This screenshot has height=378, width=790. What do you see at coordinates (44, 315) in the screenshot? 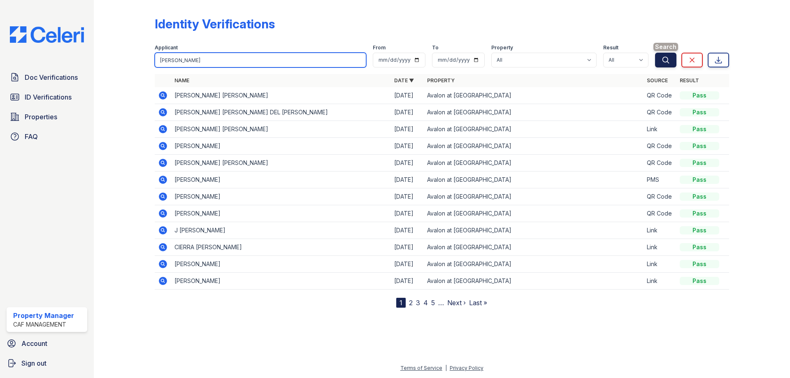
I see `div: Property Manager` at bounding box center [44, 315].